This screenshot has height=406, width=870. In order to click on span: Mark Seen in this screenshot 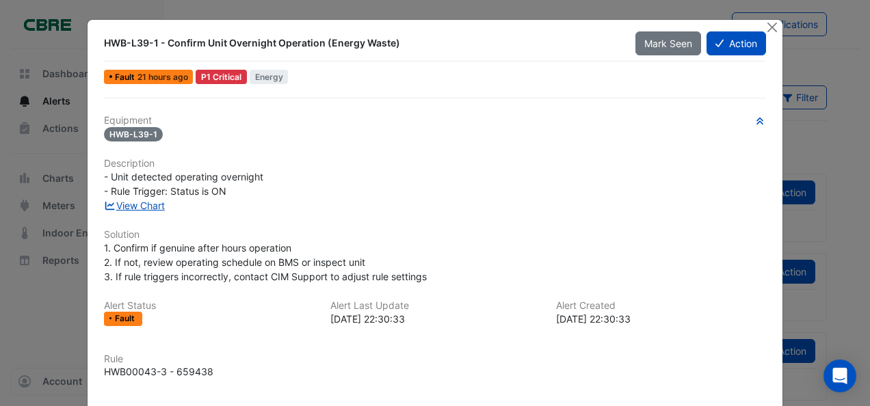, I will do `click(669, 43)`.